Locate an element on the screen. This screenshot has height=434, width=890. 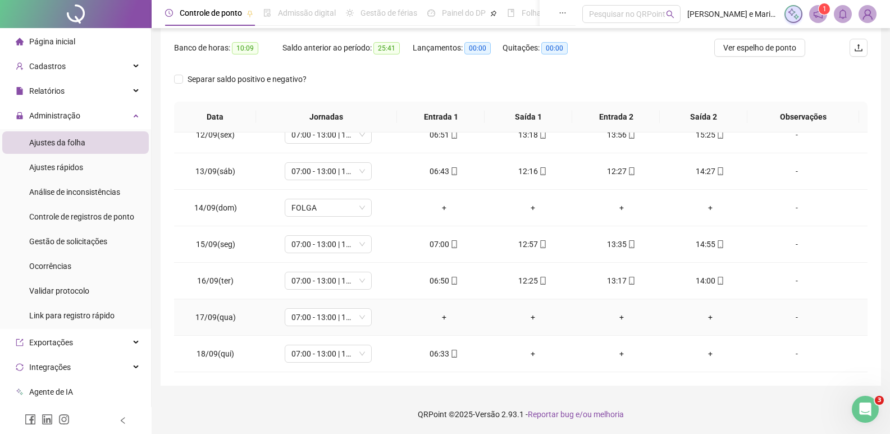
div: 06:33 is located at coordinates (444, 354).